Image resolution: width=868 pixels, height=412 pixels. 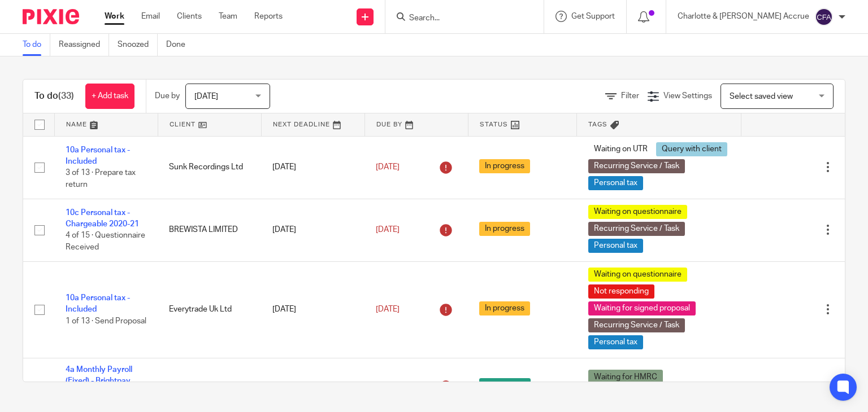 I want to click on span: 4 of 15 · Questionnaire Received, so click(x=105, y=242).